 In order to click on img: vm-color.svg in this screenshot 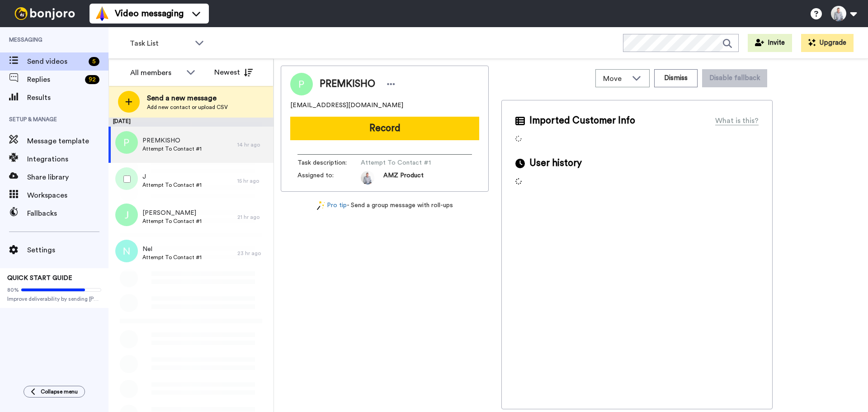, I will do `click(102, 14)`.